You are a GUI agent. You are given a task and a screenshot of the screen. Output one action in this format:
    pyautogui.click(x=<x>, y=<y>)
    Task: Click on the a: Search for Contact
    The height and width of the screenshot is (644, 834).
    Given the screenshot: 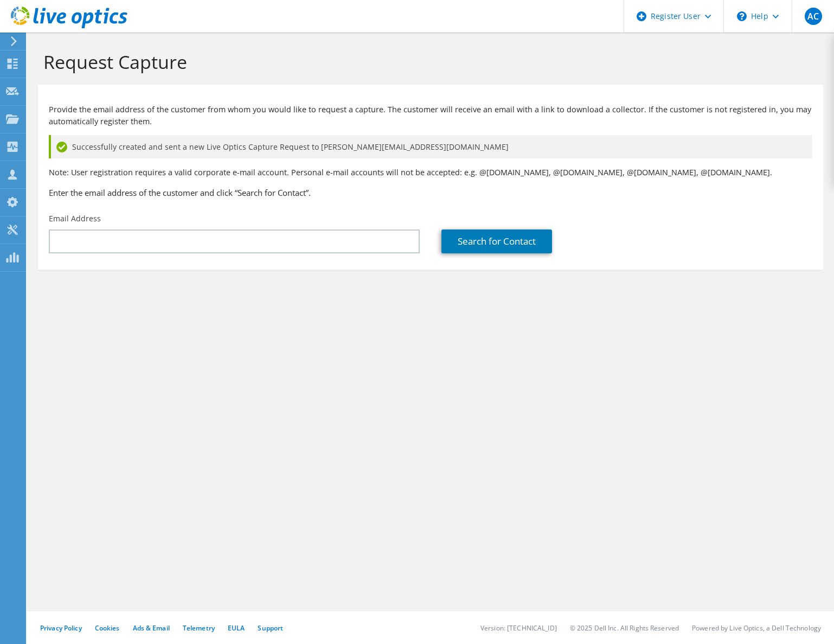 What is the action you would take?
    pyautogui.click(x=497, y=242)
    